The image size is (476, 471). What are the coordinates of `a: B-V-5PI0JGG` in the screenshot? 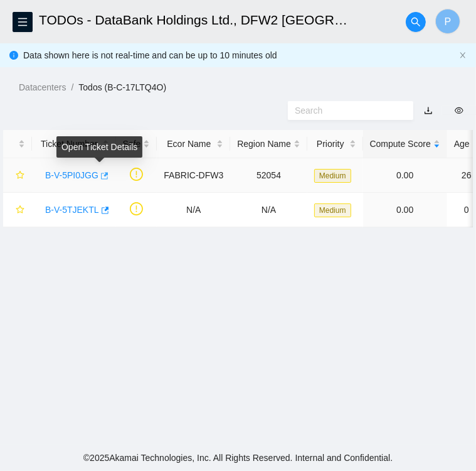 It's located at (71, 175).